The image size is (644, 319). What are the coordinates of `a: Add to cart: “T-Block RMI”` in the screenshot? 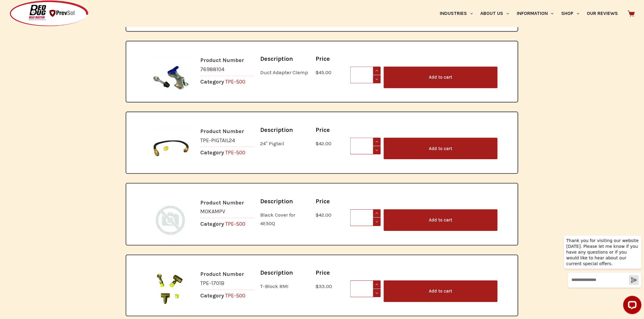 It's located at (441, 291).